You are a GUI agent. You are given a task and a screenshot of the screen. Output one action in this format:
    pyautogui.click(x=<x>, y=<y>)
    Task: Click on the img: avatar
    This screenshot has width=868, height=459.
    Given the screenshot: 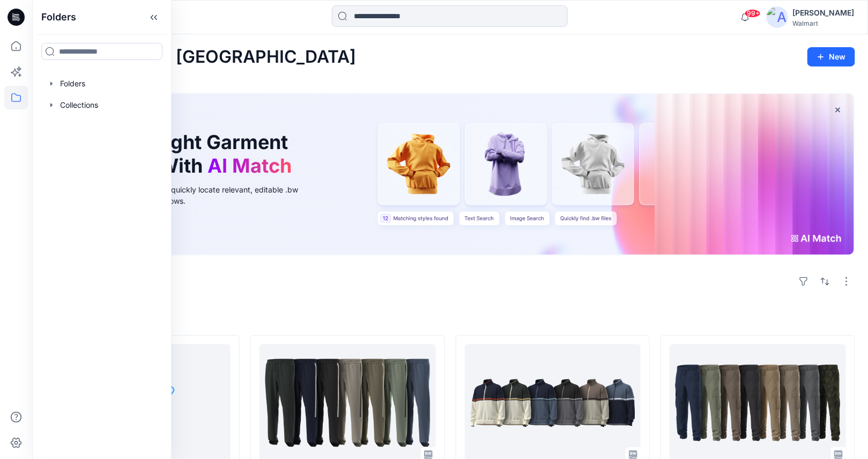 What is the action you would take?
    pyautogui.click(x=778, y=17)
    